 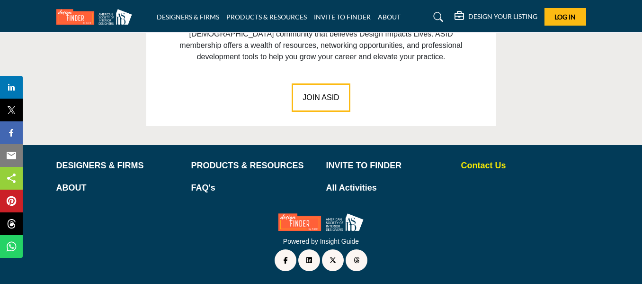 I want to click on a: All Activities, so click(x=389, y=187).